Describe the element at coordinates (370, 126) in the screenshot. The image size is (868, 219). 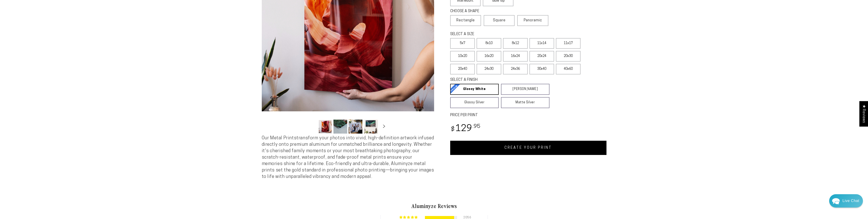
I see `button: Load image 4 in gallery view` at that location.